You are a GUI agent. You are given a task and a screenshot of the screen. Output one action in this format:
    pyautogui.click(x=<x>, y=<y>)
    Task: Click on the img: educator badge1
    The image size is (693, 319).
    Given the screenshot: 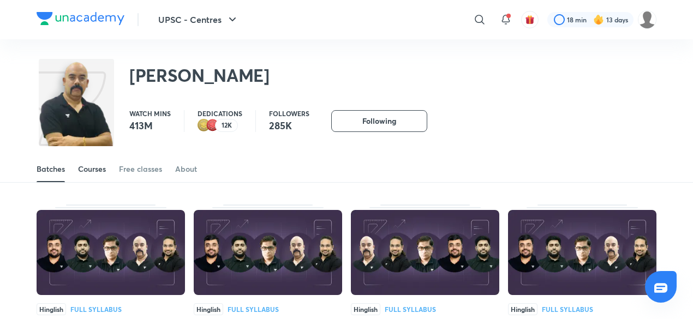 What is the action you would take?
    pyautogui.click(x=213, y=126)
    